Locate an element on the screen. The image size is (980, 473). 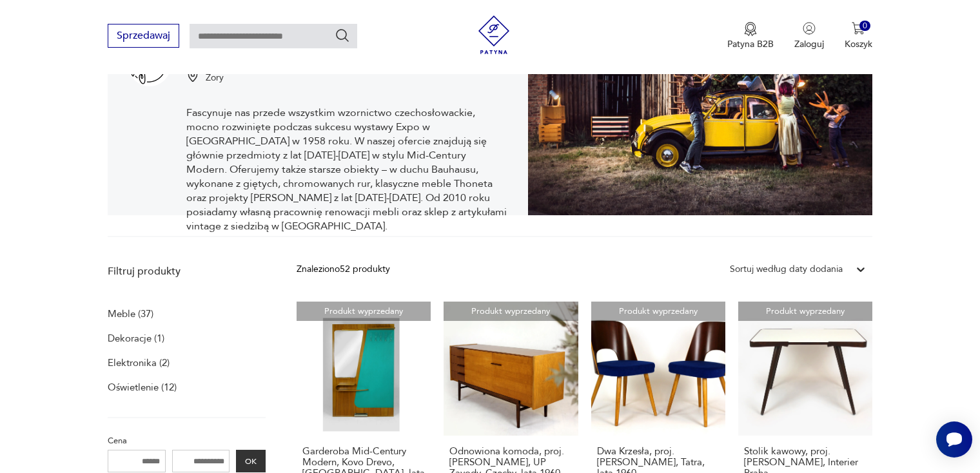
a: Sprzedawaj is located at coordinates (143, 37).